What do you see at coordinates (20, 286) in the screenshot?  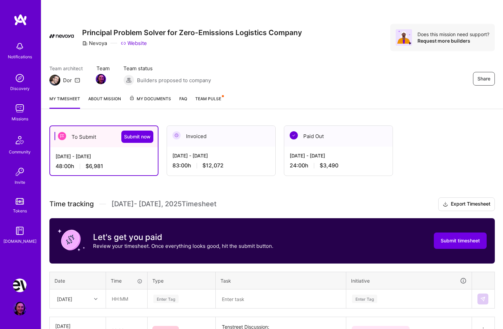 I see `a: Nevoya: Principal Problem Solver for Zero-Emissions Logistics Company` at bounding box center [20, 286].